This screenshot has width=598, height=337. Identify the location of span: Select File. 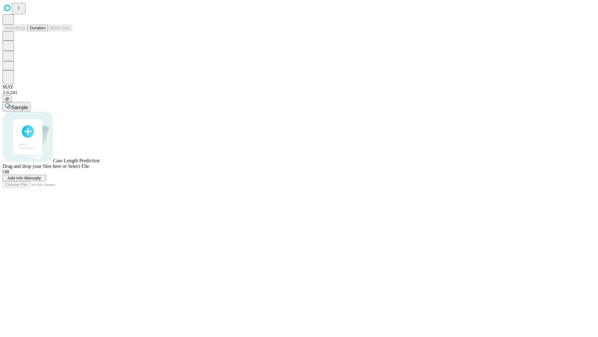
(79, 166).